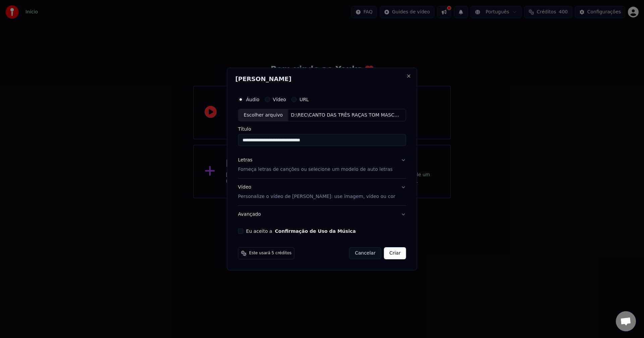 The image size is (644, 338). I want to click on div: Letras, so click(245, 161).